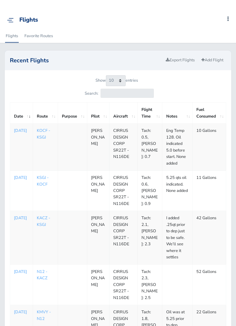  What do you see at coordinates (43, 181) in the screenshot?
I see `a: KSGJ - KOCF` at bounding box center [43, 181].